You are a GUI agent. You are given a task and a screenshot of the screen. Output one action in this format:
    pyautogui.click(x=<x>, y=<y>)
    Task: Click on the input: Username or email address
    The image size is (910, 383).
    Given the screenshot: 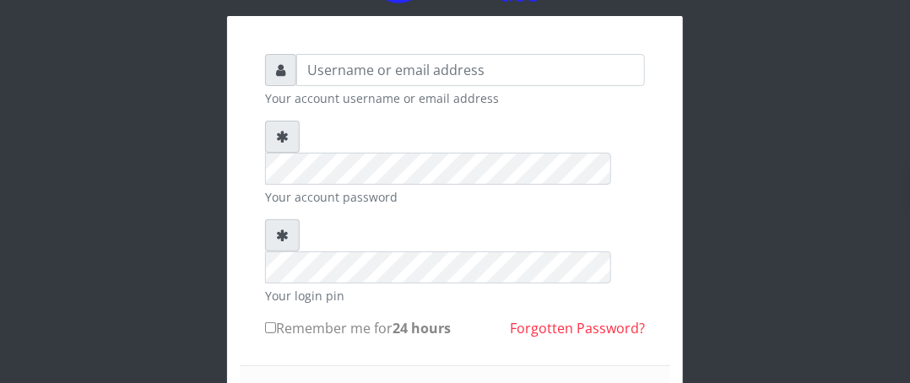 What is the action you would take?
    pyautogui.click(x=470, y=70)
    